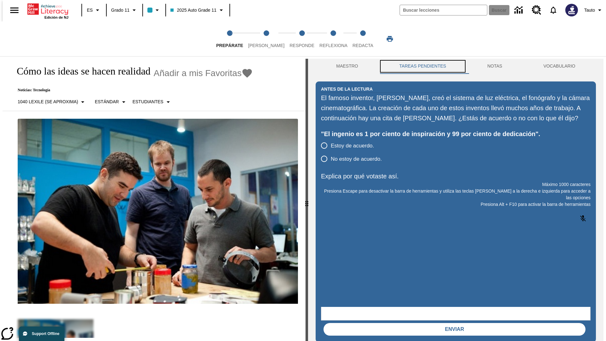 This screenshot has height=341, width=606. What do you see at coordinates (356, 159) in the screenshot?
I see `span: No estoy de acuerdo.` at bounding box center [356, 159].